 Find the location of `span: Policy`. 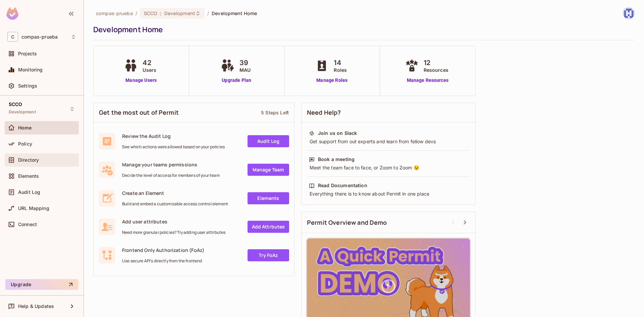

span: Policy is located at coordinates (25, 144).